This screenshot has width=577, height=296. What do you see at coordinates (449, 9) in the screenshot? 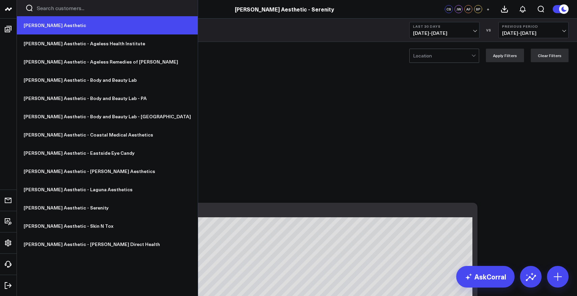
I see `div: CS` at bounding box center [449, 9].